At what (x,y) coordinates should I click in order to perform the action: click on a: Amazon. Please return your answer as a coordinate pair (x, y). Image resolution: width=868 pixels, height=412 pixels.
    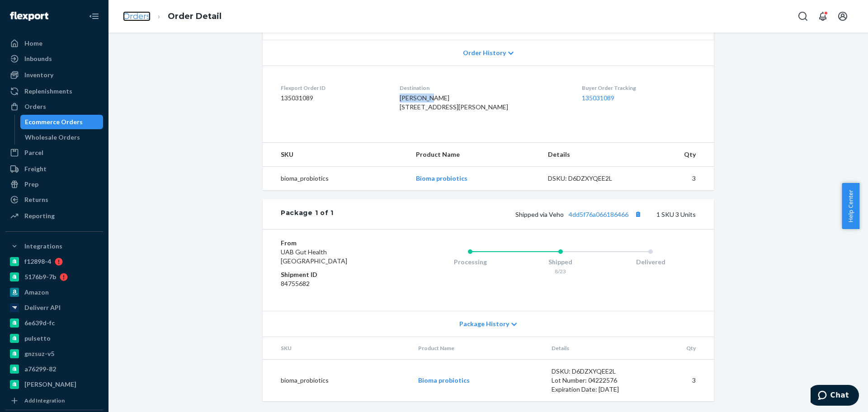
    Looking at the image, I should click on (54, 293).